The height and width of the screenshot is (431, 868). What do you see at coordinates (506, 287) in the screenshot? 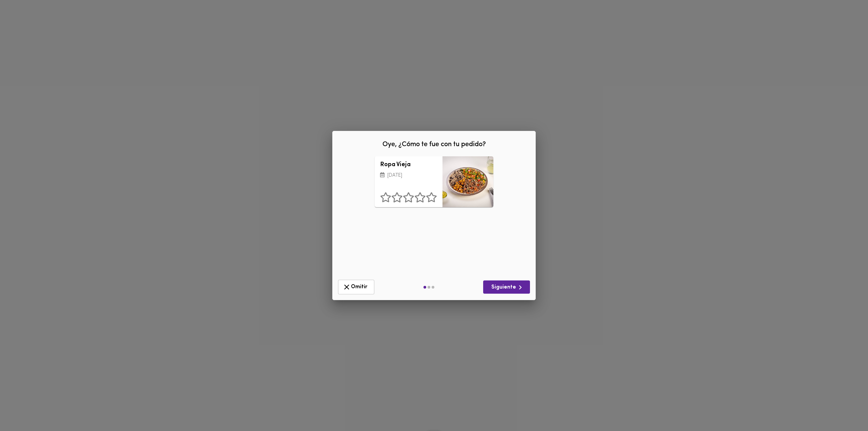
I see `span: Siguiente` at bounding box center [506, 287].